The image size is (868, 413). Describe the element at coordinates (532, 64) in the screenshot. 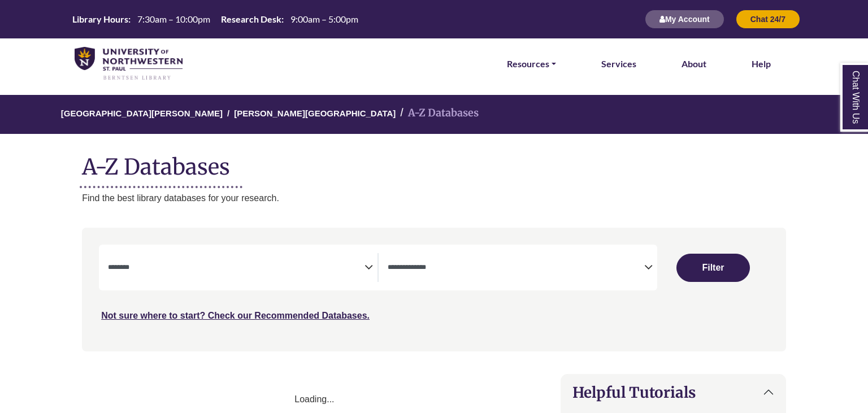

I see `a: Resources` at that location.